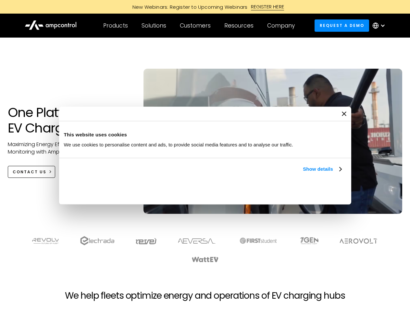  What do you see at coordinates (115, 26) in the screenshot?
I see `div: Products` at bounding box center [115, 26].